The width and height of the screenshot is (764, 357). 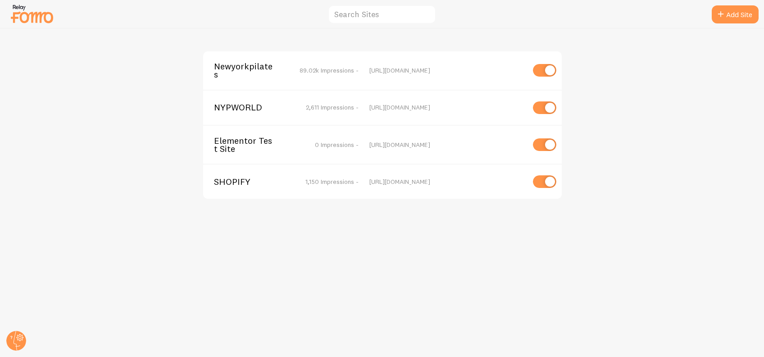 What do you see at coordinates (332, 182) in the screenshot?
I see `span: 1,150 Impressions -` at bounding box center [332, 182].